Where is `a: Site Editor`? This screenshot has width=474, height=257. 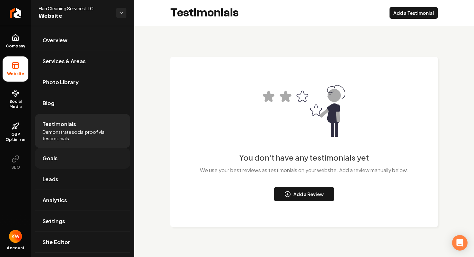
a: Site Editor is located at coordinates (82, 242).